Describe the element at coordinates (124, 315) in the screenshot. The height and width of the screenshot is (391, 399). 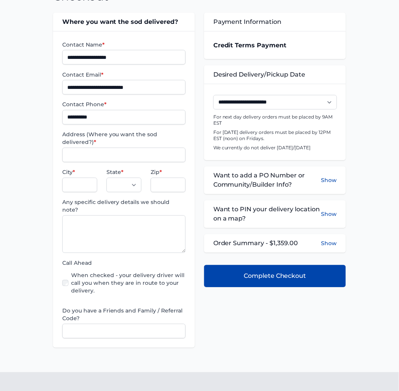
I see `label: Do you have a Friends and Family / Referral Code?` at that location.